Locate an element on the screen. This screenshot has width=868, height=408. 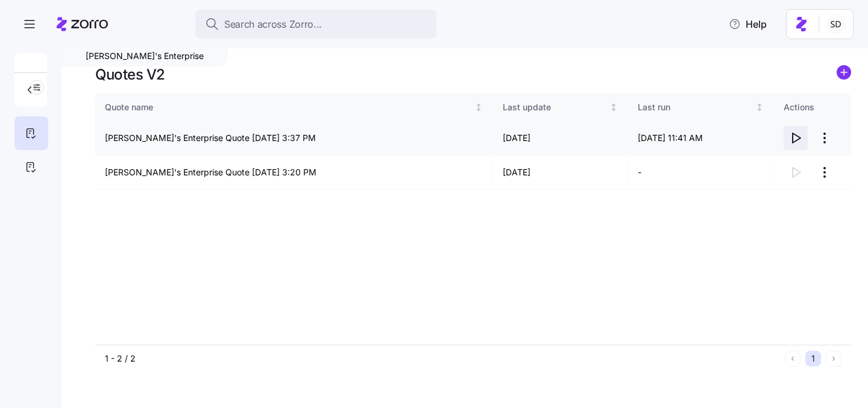
div: 1 - 2 / 2 is located at coordinates (442, 359).